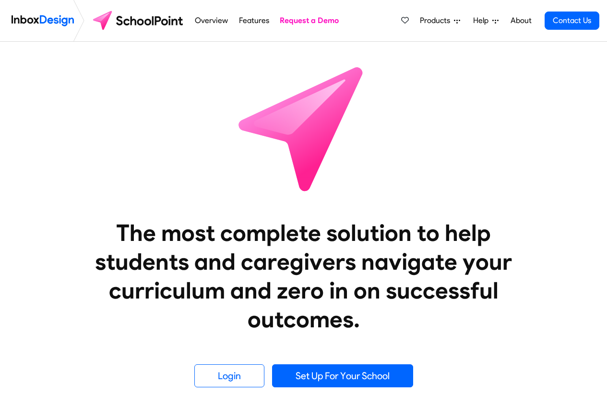 Image resolution: width=607 pixels, height=419 pixels. I want to click on a: About, so click(521, 21).